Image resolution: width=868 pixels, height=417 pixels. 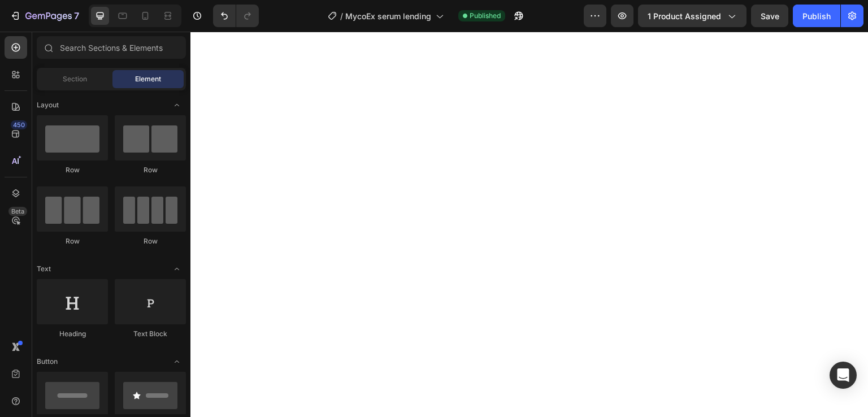 I want to click on span: Published, so click(x=485, y=16).